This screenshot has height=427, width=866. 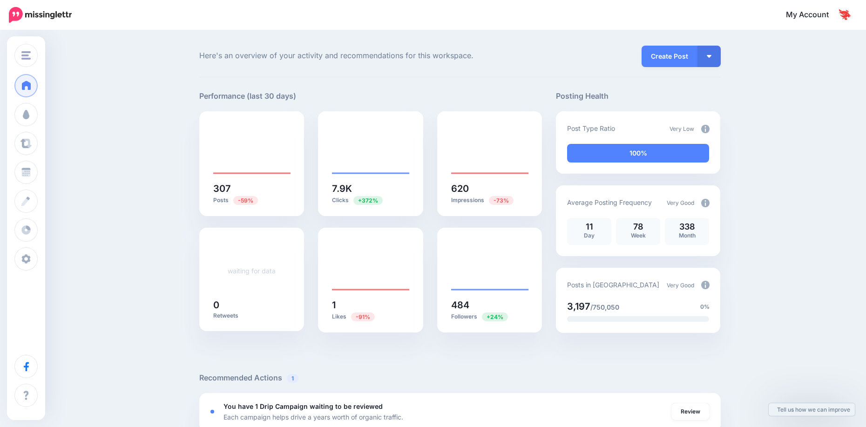 I want to click on h5: 1, so click(x=371, y=305).